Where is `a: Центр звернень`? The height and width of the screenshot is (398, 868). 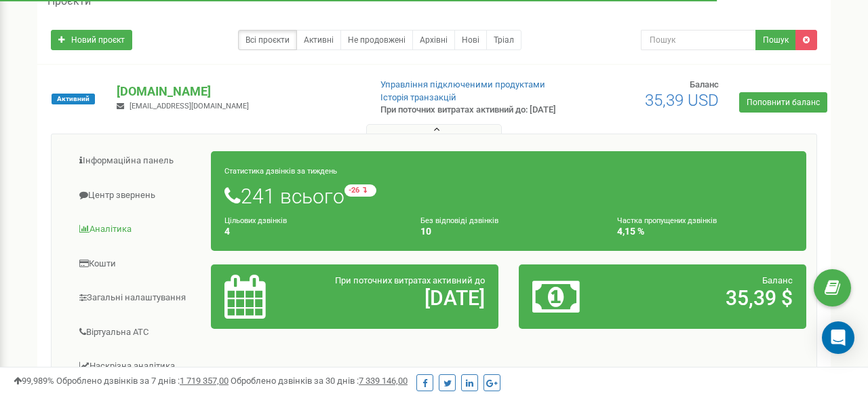 a: Центр звернень is located at coordinates (136, 195).